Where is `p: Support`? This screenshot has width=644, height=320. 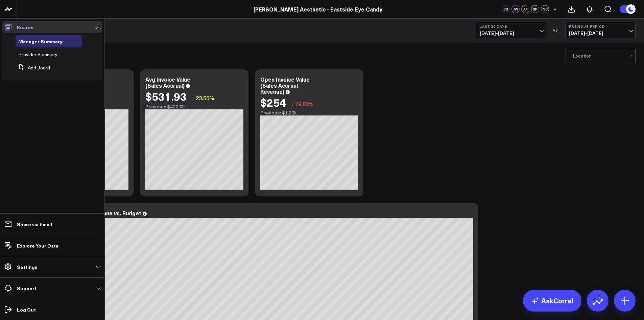 p: Support is located at coordinates (27, 288).